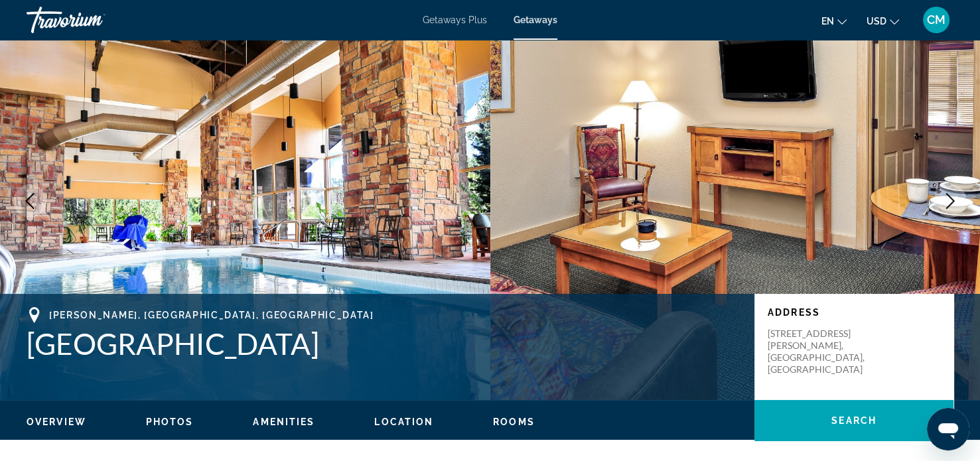  I want to click on span: Photos, so click(170, 422).